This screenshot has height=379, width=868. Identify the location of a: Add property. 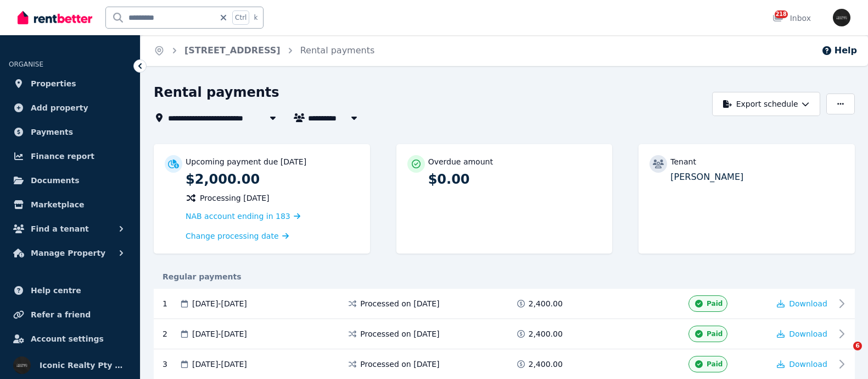
(70, 108).